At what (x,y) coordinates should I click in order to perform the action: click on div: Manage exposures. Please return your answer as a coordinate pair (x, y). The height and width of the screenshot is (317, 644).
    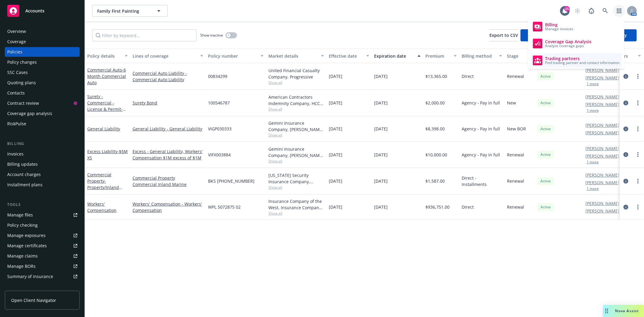
    Looking at the image, I should click on (26, 236).